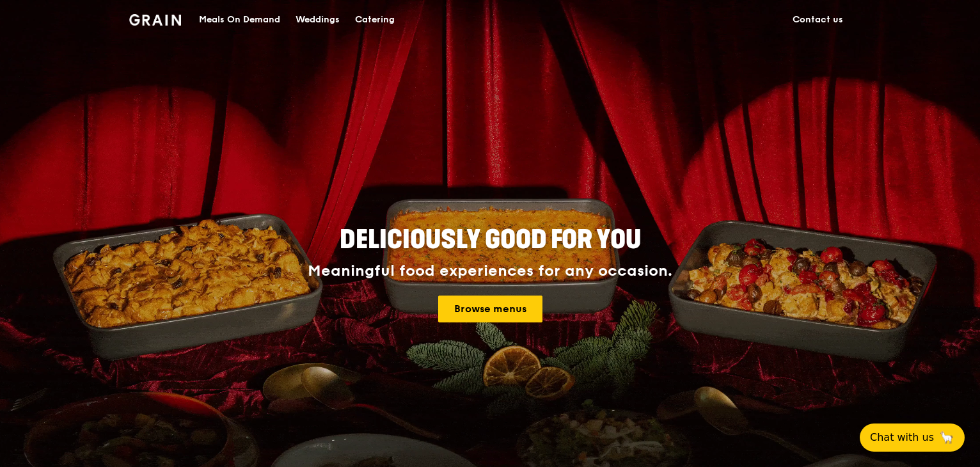 The height and width of the screenshot is (467, 980). Describe the element at coordinates (375, 20) in the screenshot. I see `a: Catering` at that location.